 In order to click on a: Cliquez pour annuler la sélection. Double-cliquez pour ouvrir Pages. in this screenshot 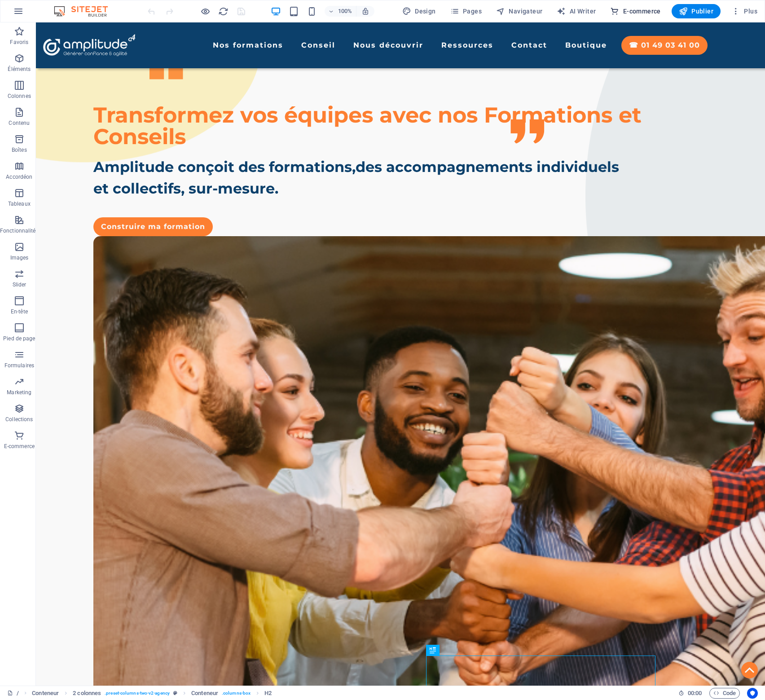, I will do `click(13, 693)`.